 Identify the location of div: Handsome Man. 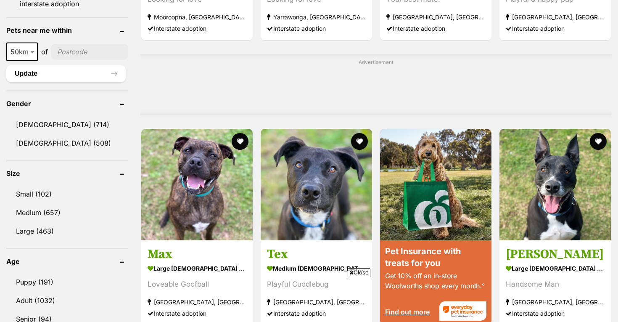
(555, 284).